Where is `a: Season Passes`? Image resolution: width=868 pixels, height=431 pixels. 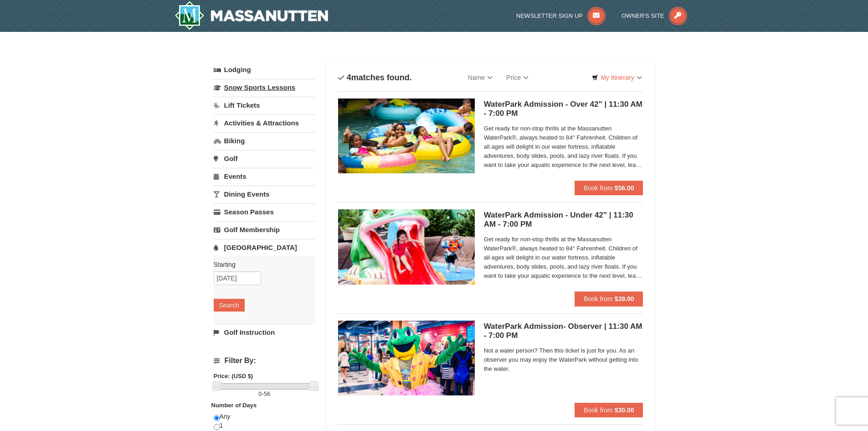
a: Season Passes is located at coordinates (265, 212).